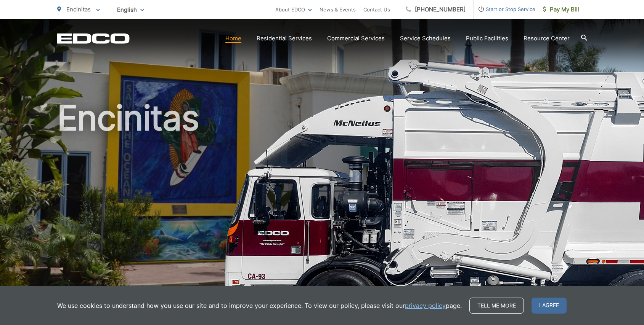  What do you see at coordinates (130, 10) in the screenshot?
I see `span: English` at bounding box center [130, 10].